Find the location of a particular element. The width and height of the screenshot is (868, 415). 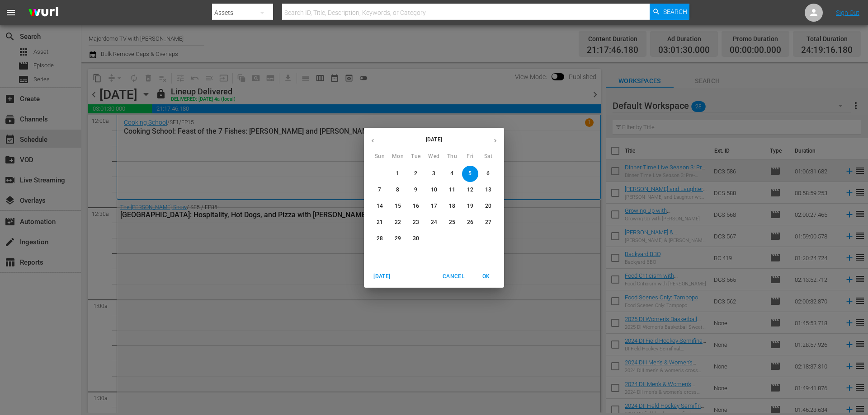

span: Fri is located at coordinates (470, 157).